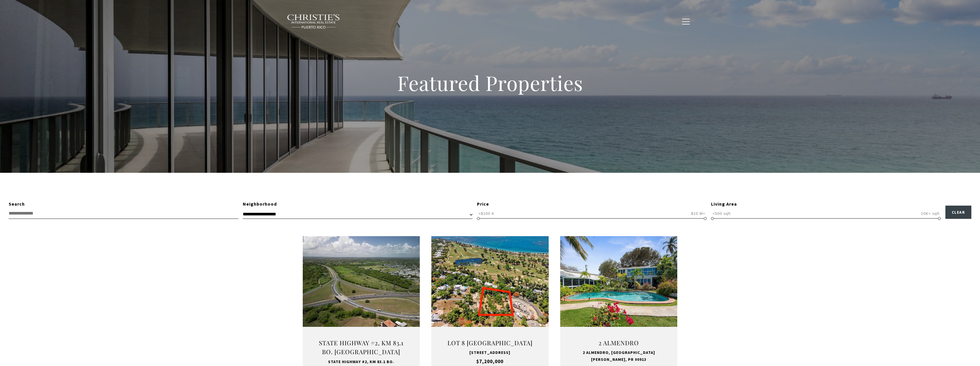 The width and height of the screenshot is (980, 366). What do you see at coordinates (313, 22) in the screenshot?
I see `img: Christie's International Real Estate black text logo` at bounding box center [313, 22].